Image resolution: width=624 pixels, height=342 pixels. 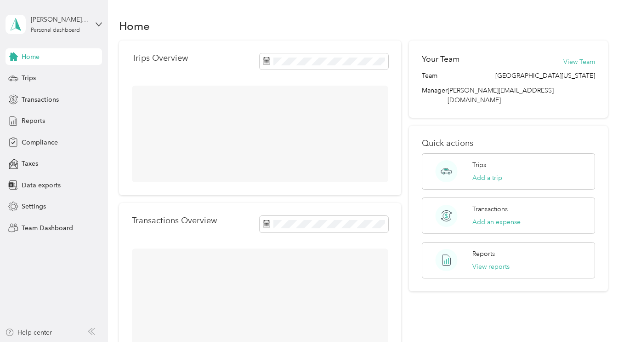 I want to click on span: Reports, so click(x=33, y=120).